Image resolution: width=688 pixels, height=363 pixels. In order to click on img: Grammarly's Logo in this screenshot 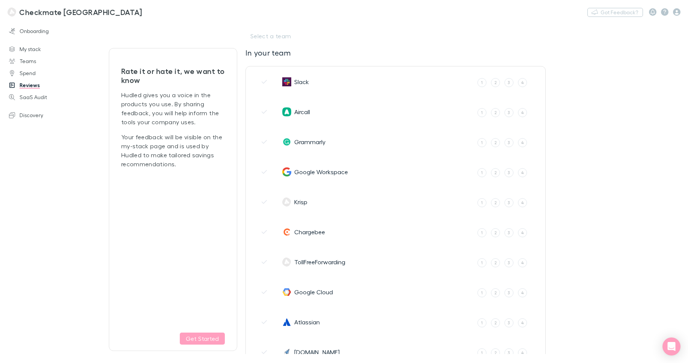, I will do `click(287, 142)`.